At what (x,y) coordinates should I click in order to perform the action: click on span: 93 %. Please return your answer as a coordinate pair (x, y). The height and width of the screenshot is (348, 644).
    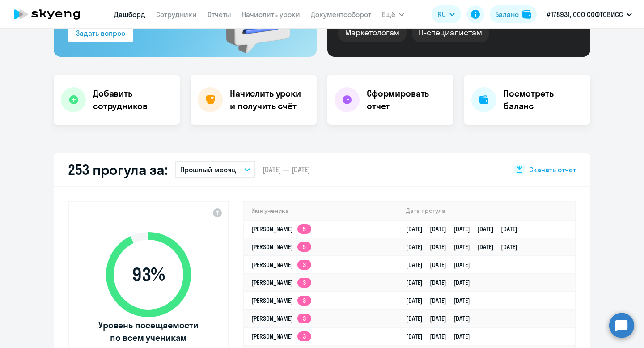
    Looking at the image, I should click on (148, 275).